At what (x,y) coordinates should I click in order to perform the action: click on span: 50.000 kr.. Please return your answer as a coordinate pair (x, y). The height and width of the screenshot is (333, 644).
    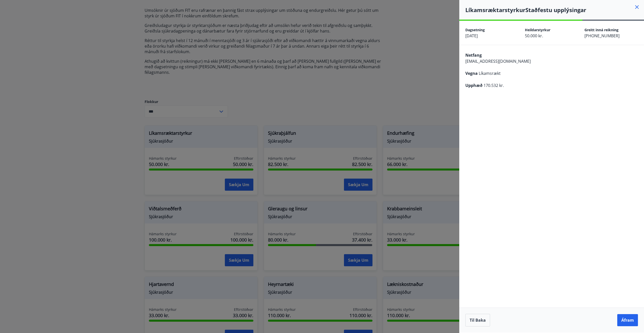
    Looking at the image, I should click on (534, 36).